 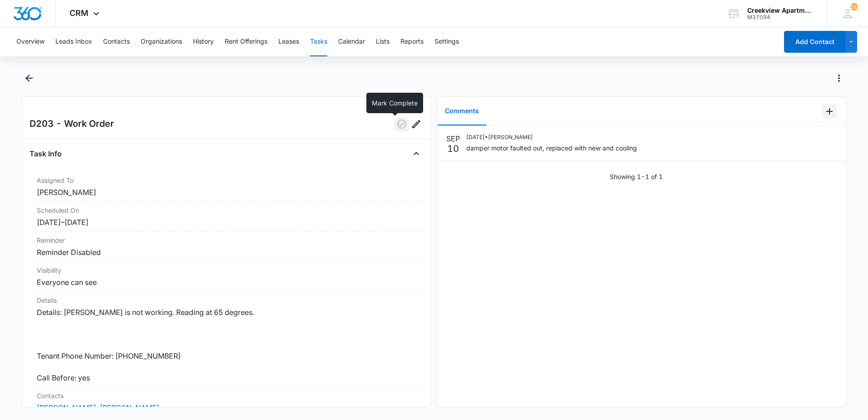 I want to click on dt: Visibility, so click(x=226, y=270).